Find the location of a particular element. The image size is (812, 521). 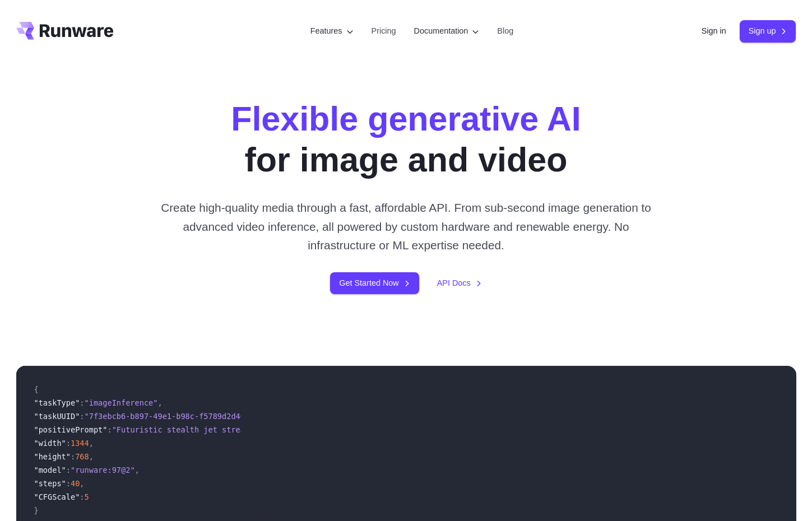

a: Blog is located at coordinates (505, 31).